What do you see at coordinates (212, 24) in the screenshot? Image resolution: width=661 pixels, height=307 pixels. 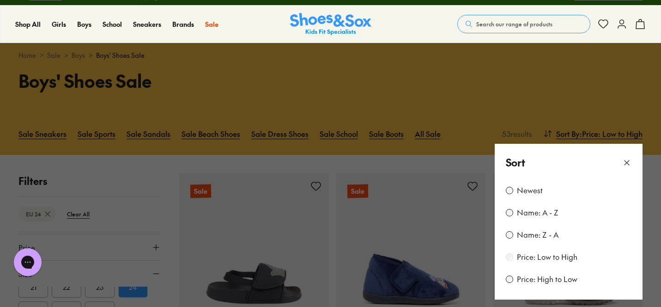 I see `a: Sale` at bounding box center [212, 24].